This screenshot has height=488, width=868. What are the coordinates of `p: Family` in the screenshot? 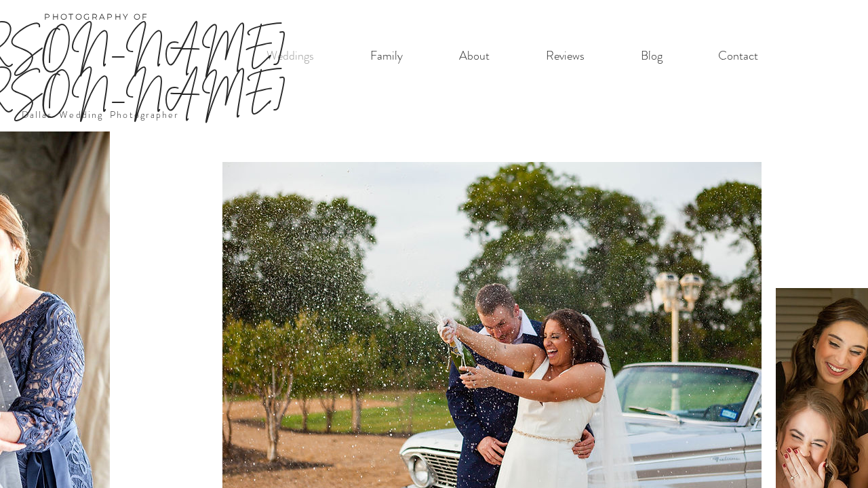 It's located at (386, 56).